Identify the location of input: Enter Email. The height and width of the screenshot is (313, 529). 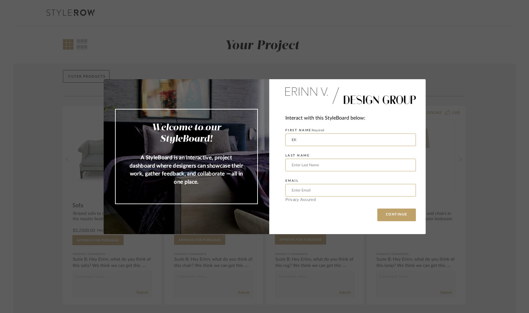
(350, 191).